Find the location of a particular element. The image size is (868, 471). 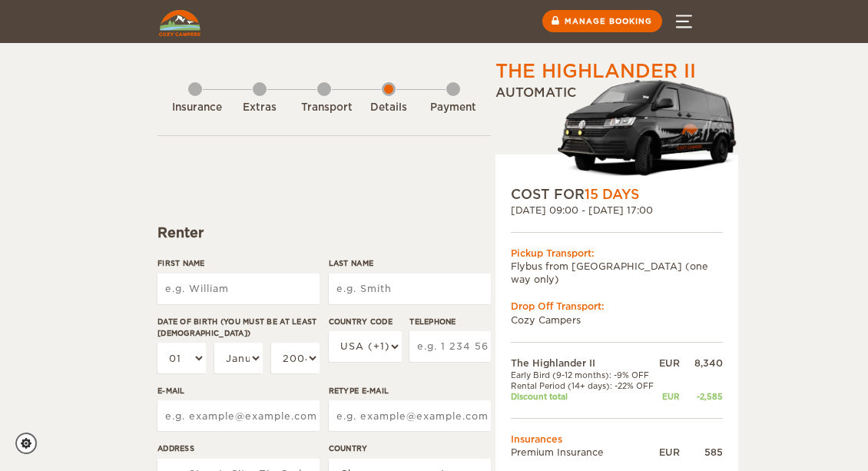

a: Cookie settings is located at coordinates (31, 443).